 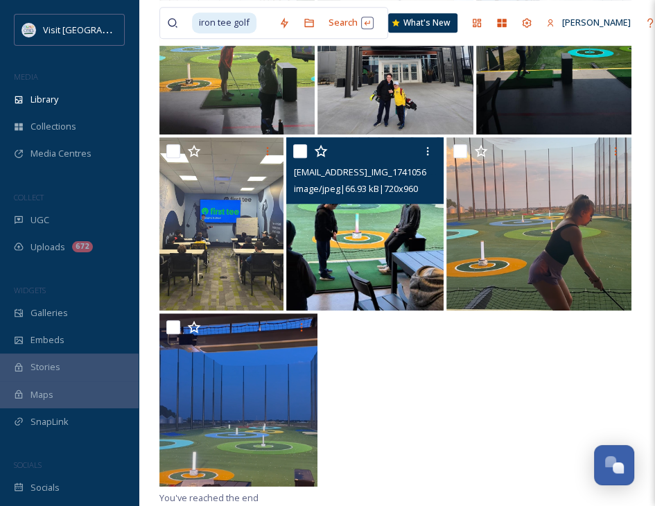 What do you see at coordinates (26, 76) in the screenshot?
I see `span: MEDIA` at bounding box center [26, 76].